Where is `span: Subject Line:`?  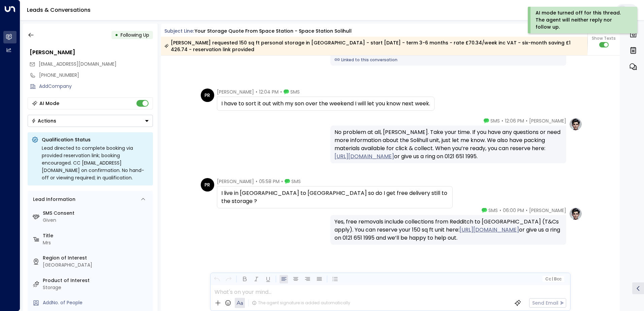
span: Subject Line: is located at coordinates (179, 31).